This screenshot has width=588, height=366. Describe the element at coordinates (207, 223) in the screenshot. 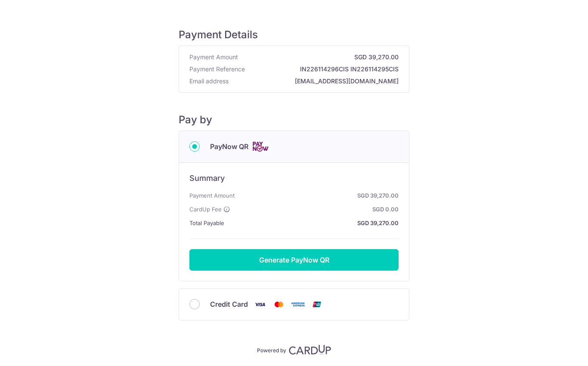

I see `span: Total Payable` at that location.